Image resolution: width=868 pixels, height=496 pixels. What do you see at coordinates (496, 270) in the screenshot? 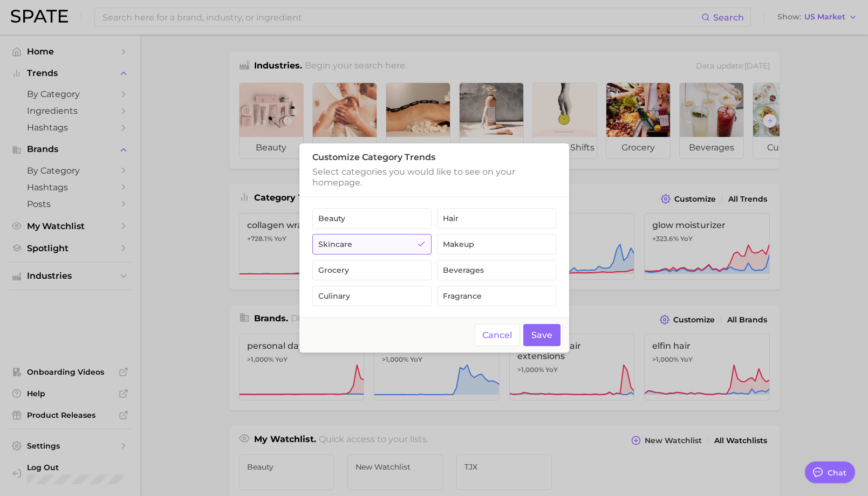
I see `button: beverages` at bounding box center [496, 270].